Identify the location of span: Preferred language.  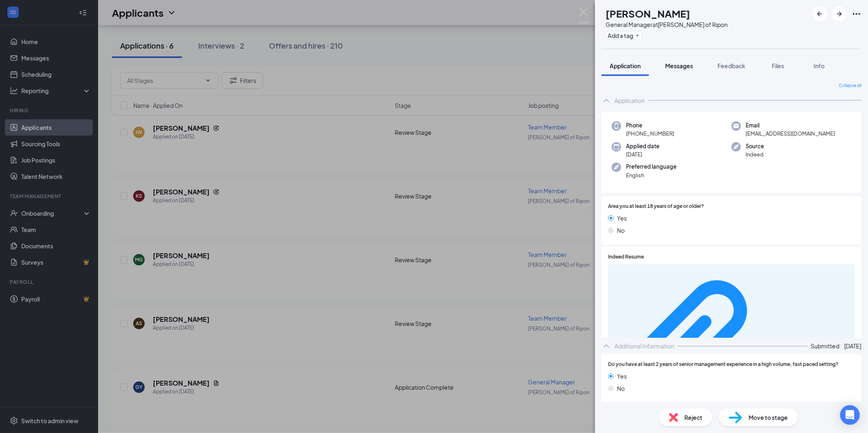
(652, 167).